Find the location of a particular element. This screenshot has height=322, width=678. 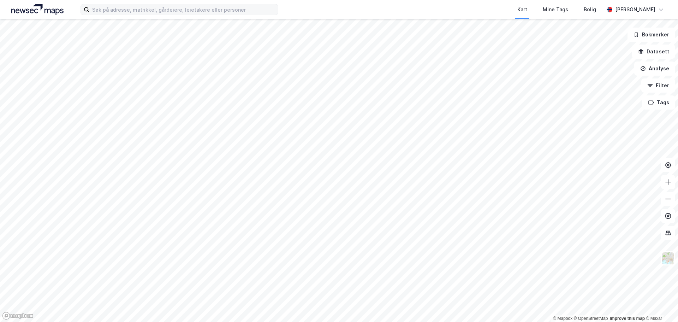

button: Datasett is located at coordinates (654, 52).